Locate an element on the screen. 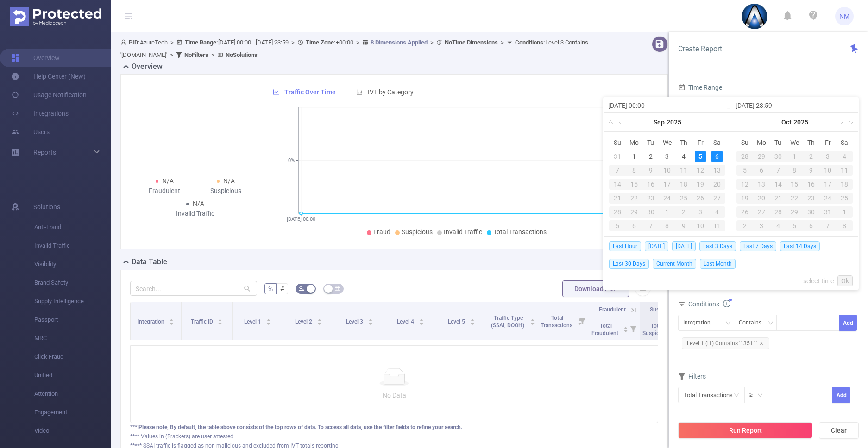 Image resolution: width=868 pixels, height=448 pixels. span: Unified is located at coordinates (73, 375).